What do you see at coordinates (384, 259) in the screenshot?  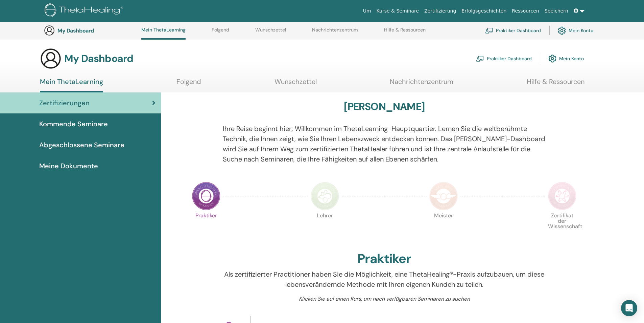 I see `h2: Praktiker` at bounding box center [384, 259].